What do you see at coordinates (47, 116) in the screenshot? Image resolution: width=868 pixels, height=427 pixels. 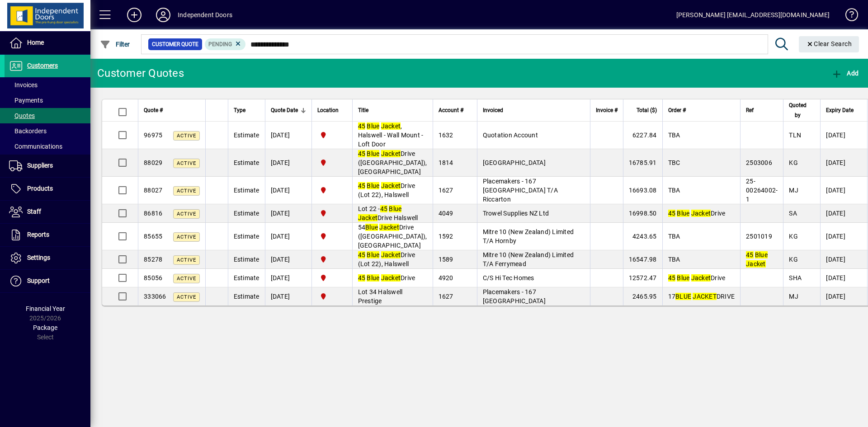 I see `a: Quotes` at bounding box center [47, 116].